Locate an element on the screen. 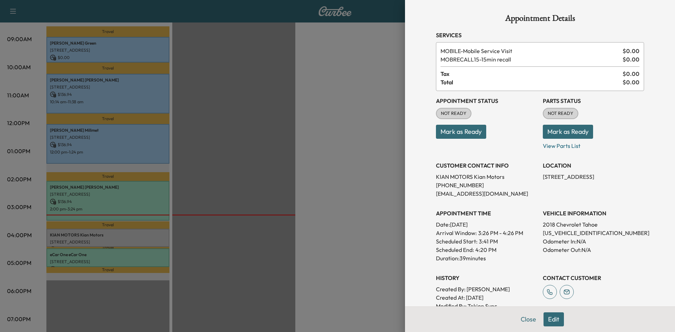  p: 4:20 PM is located at coordinates (486, 250).